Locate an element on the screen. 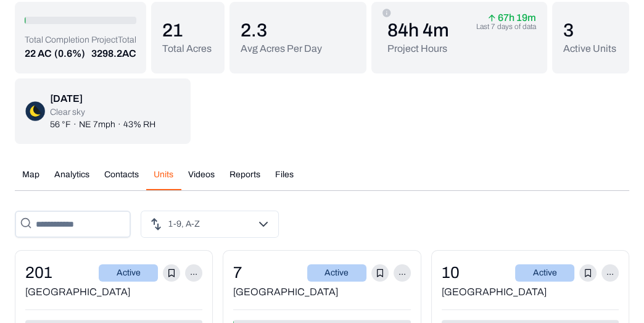 The image size is (644, 323). div: 10 is located at coordinates (450, 272).